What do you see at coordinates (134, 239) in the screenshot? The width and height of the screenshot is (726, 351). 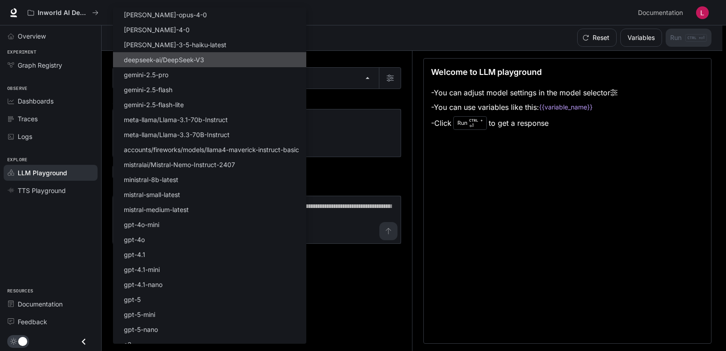 I see `p: gpt-4o` at bounding box center [134, 239].